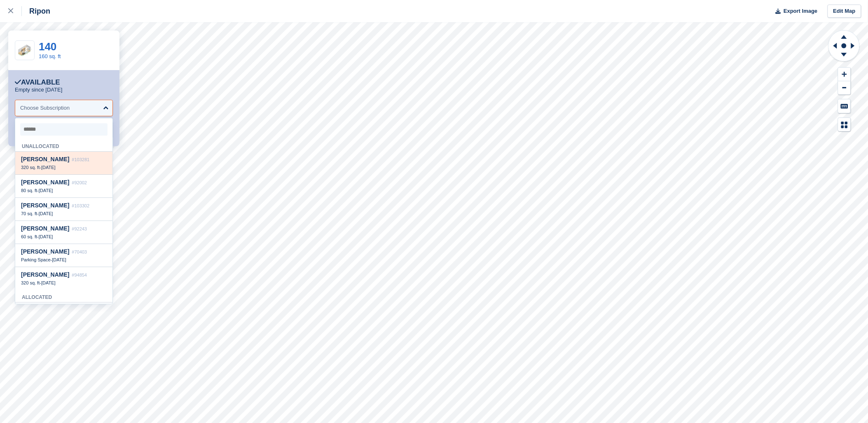 This screenshot has width=868, height=423. I want to click on div: Choose Subscription, so click(45, 108).